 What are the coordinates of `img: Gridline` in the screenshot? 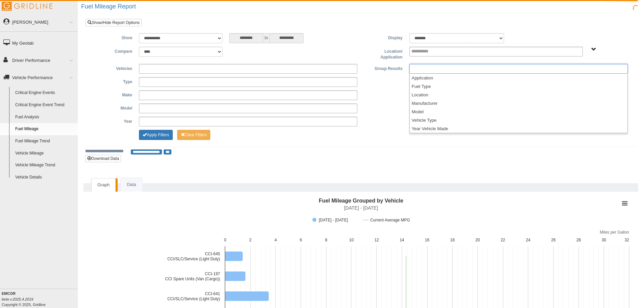 It's located at (27, 6).